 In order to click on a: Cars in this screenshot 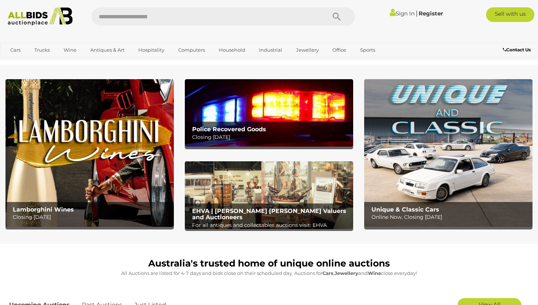, I will do `click(15, 50)`.